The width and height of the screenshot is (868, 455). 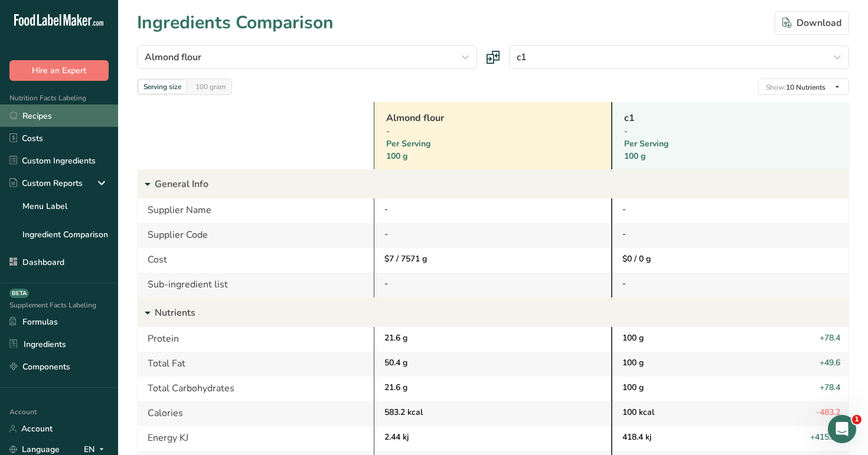 What do you see at coordinates (255, 211) in the screenshot?
I see `div: Supplier Name` at bounding box center [255, 211].